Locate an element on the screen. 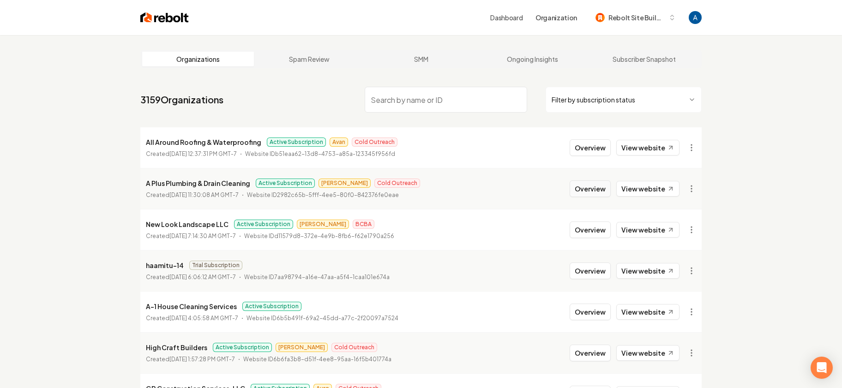  span: Trial Subscription is located at coordinates (216, 266).